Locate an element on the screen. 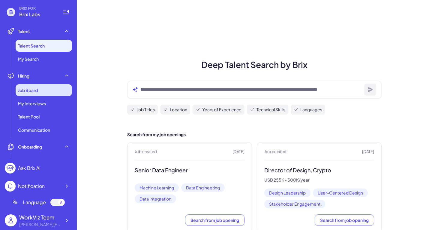 The image size is (432, 230). span: Stakeholder Engagement is located at coordinates (295, 204).